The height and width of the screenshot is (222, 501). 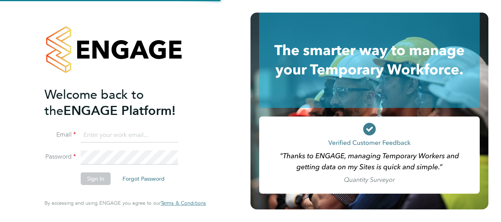 What do you see at coordinates (183, 203) in the screenshot?
I see `span: Terms & Conditions` at bounding box center [183, 203].